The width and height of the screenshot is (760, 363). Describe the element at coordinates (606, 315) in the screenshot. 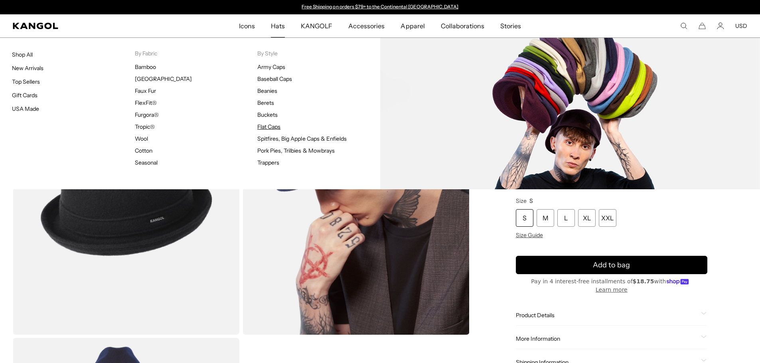

I see `span: Product Details` at that location.